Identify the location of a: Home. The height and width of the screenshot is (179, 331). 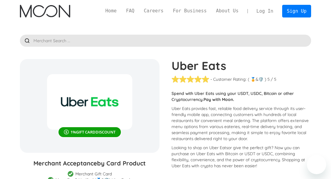
(111, 11).